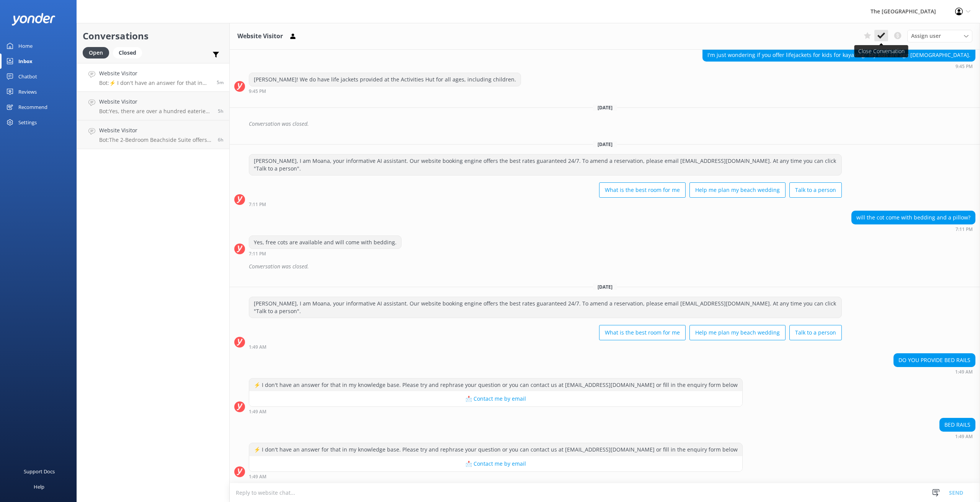 The height and width of the screenshot is (502, 980). Describe the element at coordinates (934, 360) in the screenshot. I see `div: DO YOU PROVIDE BED RAILS` at that location.